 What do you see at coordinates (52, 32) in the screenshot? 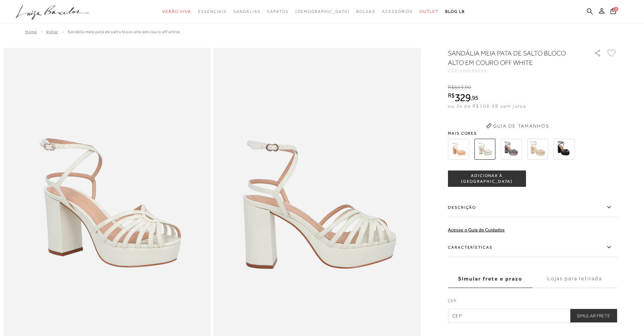
I see `a: Voltar` at bounding box center [52, 32].